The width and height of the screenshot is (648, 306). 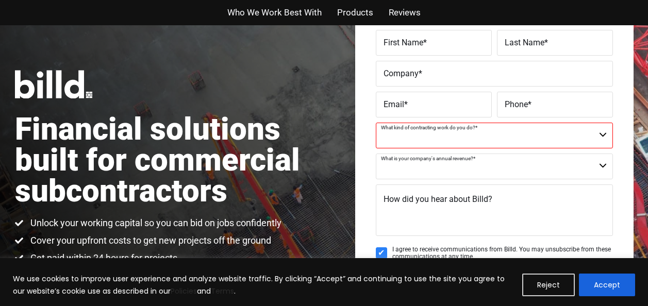 I want to click on button: Reject, so click(x=548, y=285).